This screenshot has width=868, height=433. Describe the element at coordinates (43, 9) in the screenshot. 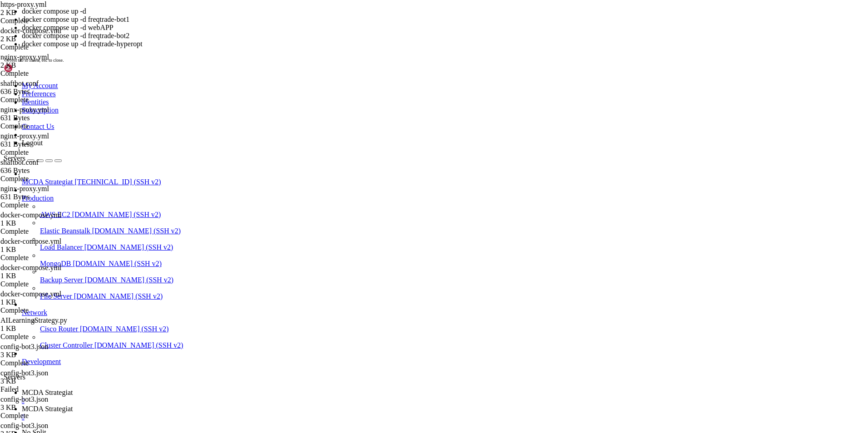

I see `span: https-proxy.yml` at that location.